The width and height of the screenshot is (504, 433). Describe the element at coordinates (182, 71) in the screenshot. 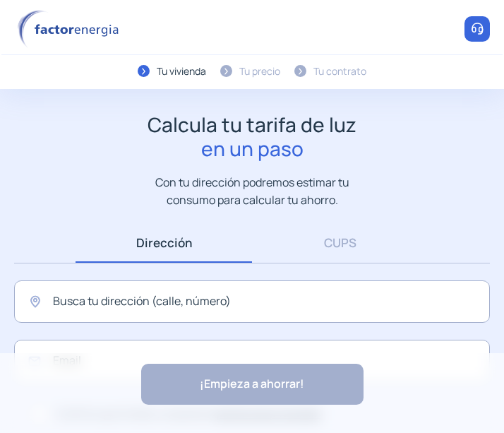

I see `div: Tu vivienda` at that location.